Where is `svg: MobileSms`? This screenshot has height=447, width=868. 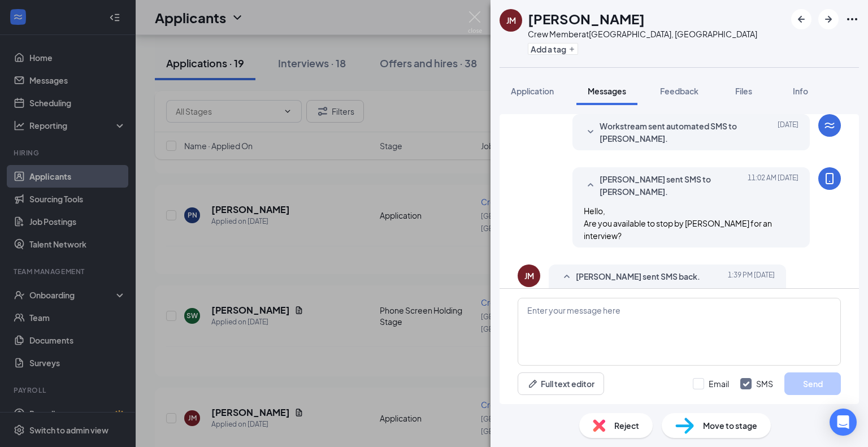 svg: MobileSms is located at coordinates (830, 178).